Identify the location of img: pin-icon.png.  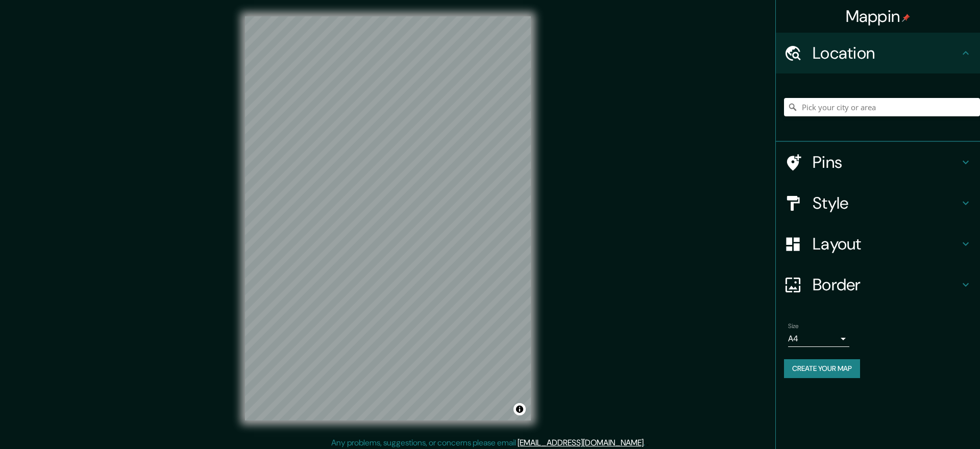
(906, 18).